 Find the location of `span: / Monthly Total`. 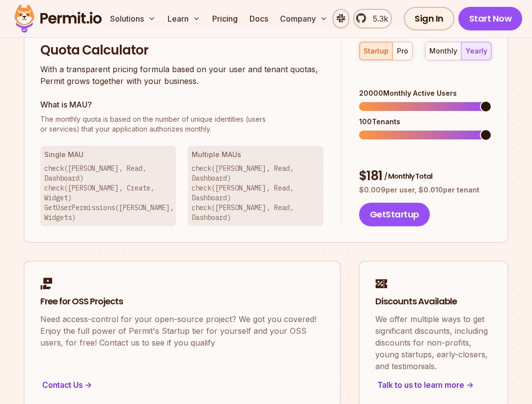

span: / Monthly Total is located at coordinates (408, 176).